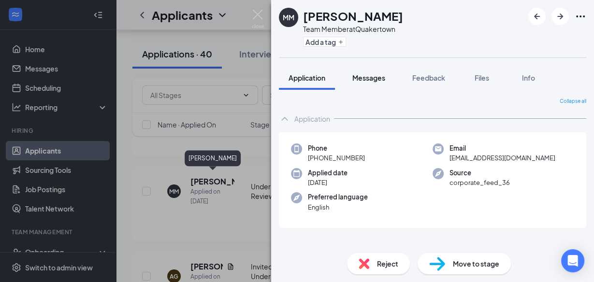 This screenshot has width=594, height=282. Describe the element at coordinates (482, 78) in the screenshot. I see `span: Files` at that location.